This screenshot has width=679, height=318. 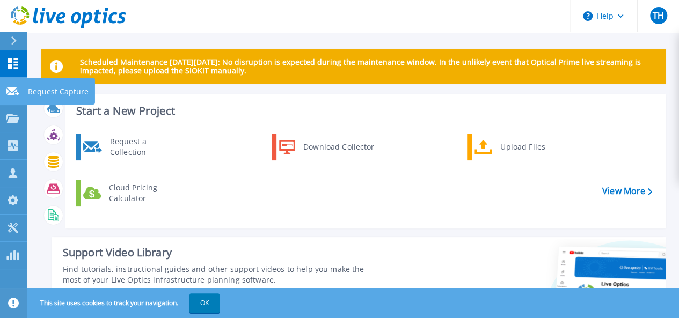 I want to click on span: TH, so click(x=658, y=16).